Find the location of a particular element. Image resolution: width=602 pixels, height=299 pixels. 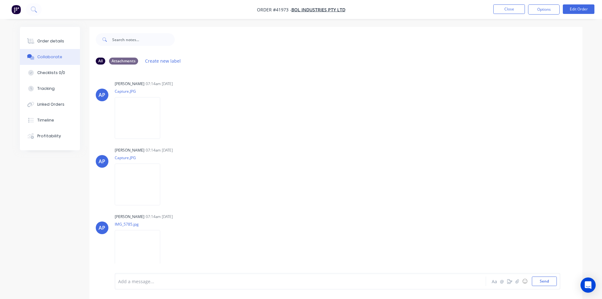

div: All is located at coordinates (101, 61).